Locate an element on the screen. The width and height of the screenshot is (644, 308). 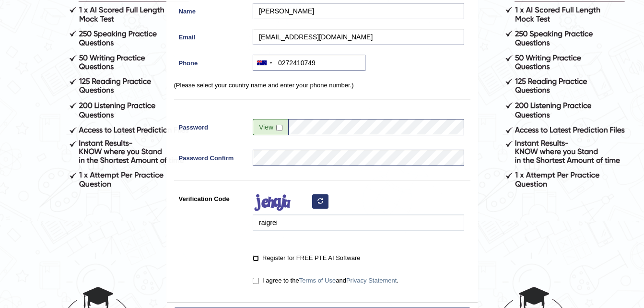
label: Password is located at coordinates (211, 125).